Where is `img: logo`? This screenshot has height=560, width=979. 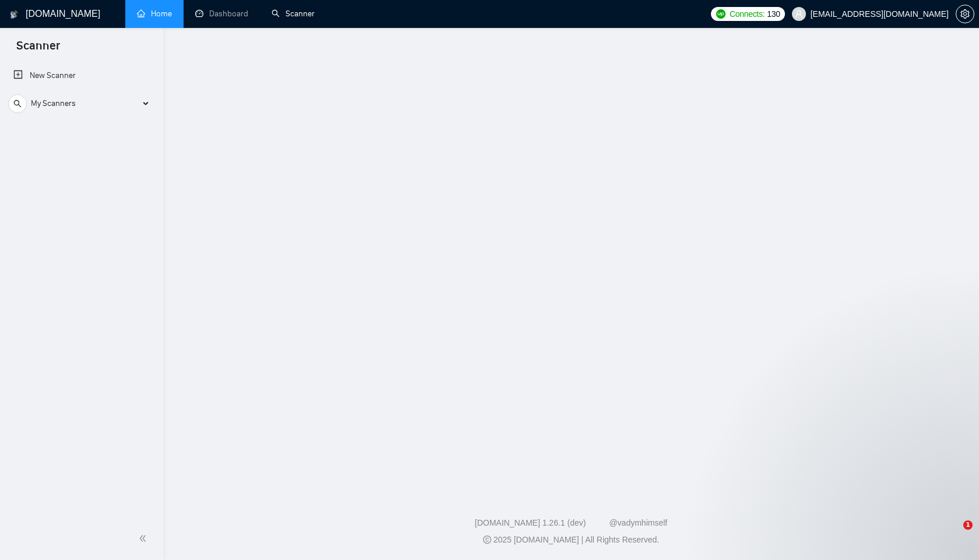 img: logo is located at coordinates (14, 15).